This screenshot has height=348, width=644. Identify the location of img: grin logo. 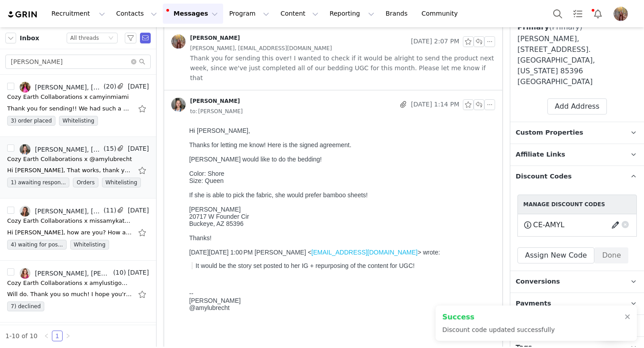
(23, 14).